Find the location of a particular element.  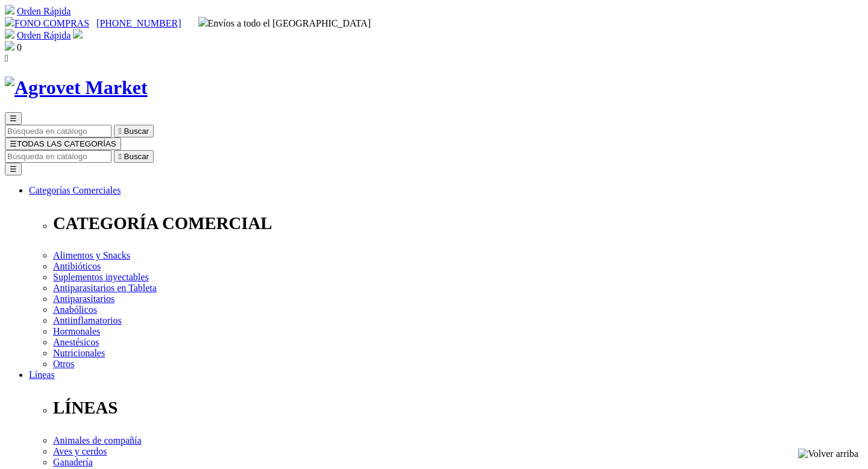

span: Antiparasitarios en Tableta is located at coordinates (104, 287).